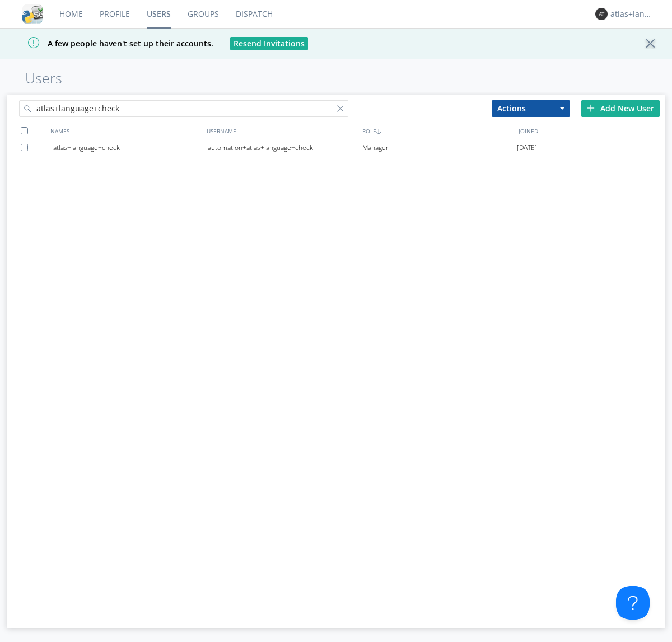  I want to click on div: USERNAME, so click(282, 131).